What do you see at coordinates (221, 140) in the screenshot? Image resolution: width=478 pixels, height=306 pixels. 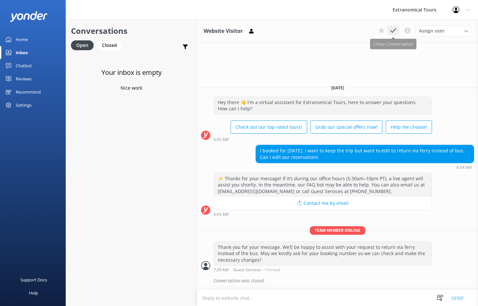 I see `strong: 6:53 AM` at bounding box center [221, 140].